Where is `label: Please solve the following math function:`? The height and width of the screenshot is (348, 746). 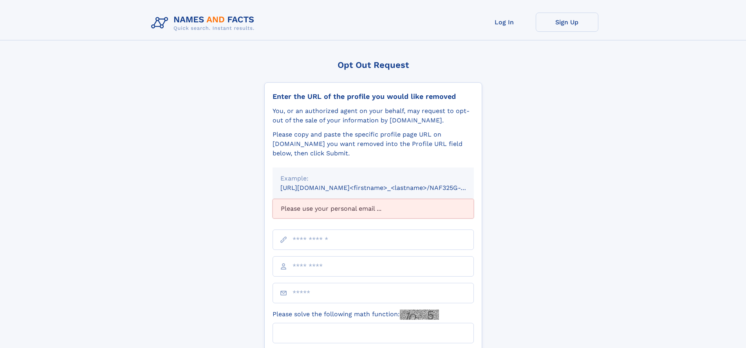 label: Please solve the following math function: is located at coordinates (356, 314).